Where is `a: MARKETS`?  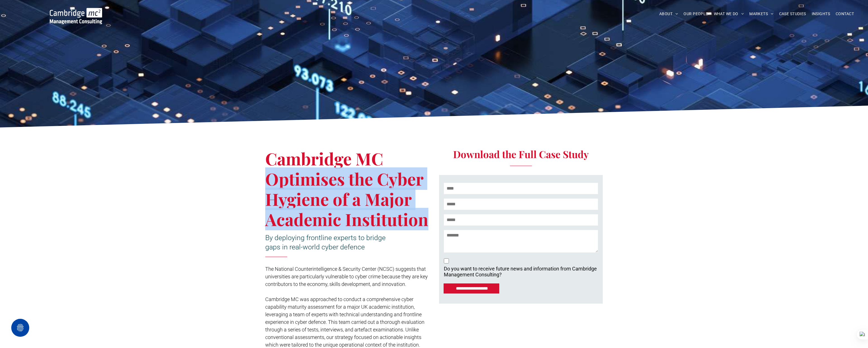
a: MARKETS is located at coordinates (762, 14).